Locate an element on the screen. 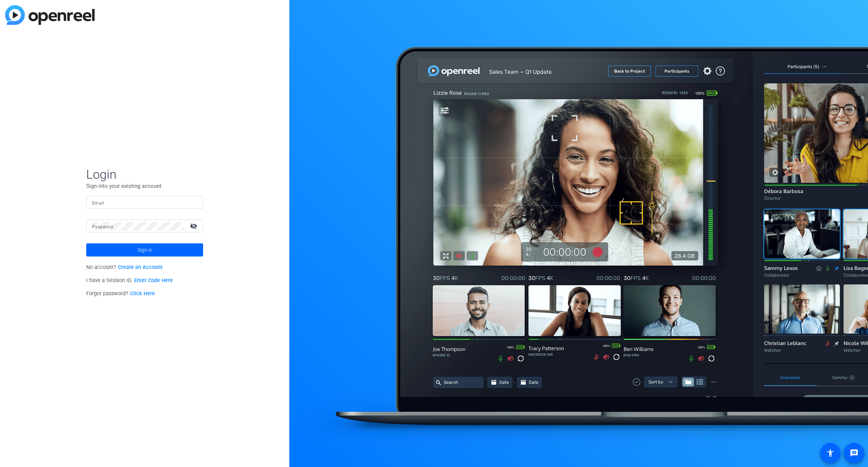 This screenshot has height=467, width=868. span: Forgot password? is located at coordinates (120, 293).